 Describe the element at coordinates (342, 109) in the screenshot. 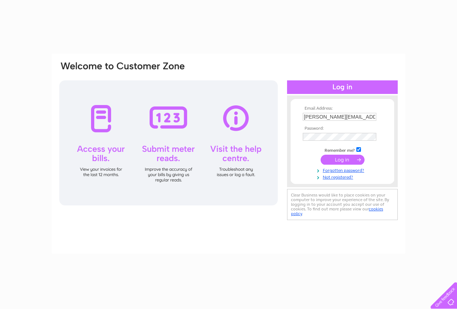

I see `th: Email Address:` at that location.